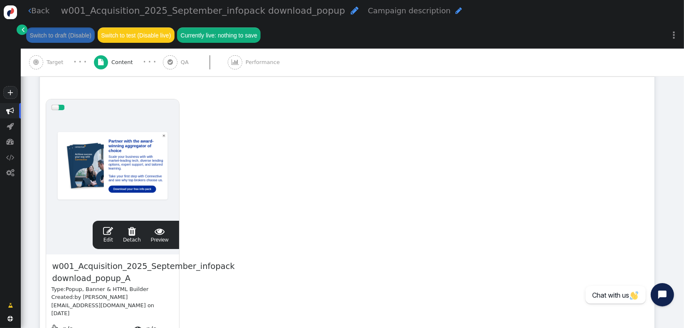 Image resolution: width=684 pixels, height=328 pixels. Describe the element at coordinates (57, 62) in the screenshot. I see `span: Target` at that location.